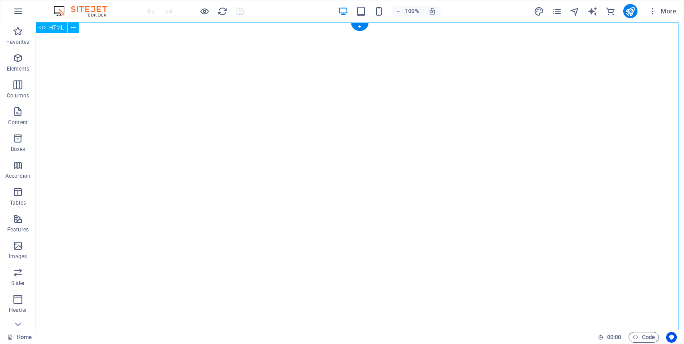 This screenshot has width=684, height=344. I want to click on i: Reload page, so click(222, 11).